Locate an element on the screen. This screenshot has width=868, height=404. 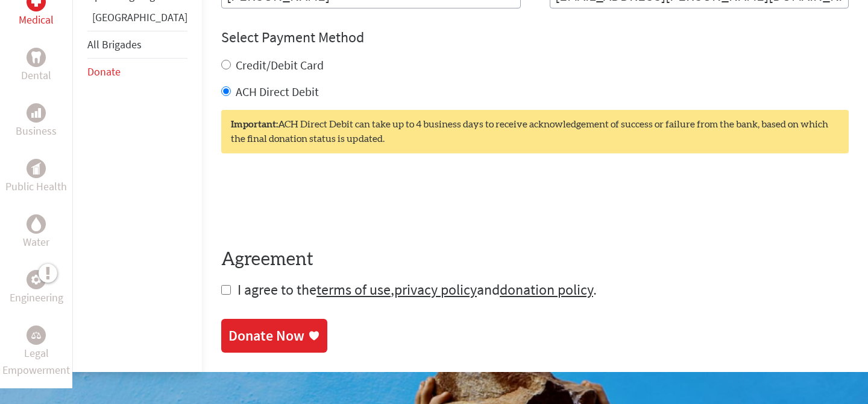
div: ACH Direct Debit can take up to 4 business days to receive acknowledgement of success or failure ... is located at coordinates (535, 132).